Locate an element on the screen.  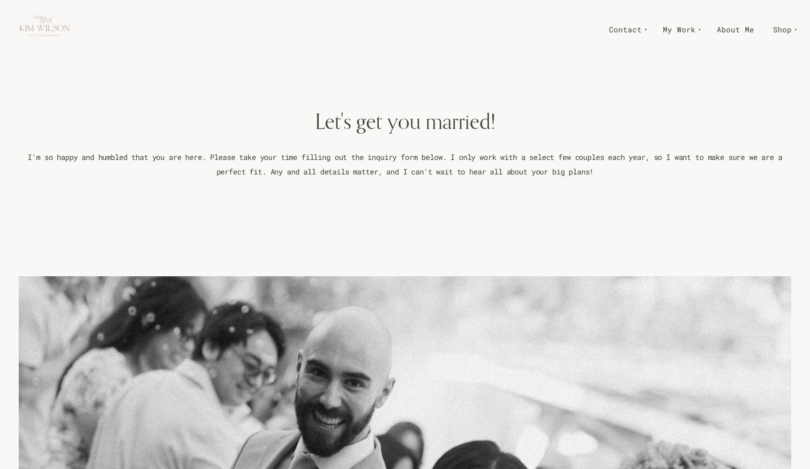
span: My Work is located at coordinates (680, 29).